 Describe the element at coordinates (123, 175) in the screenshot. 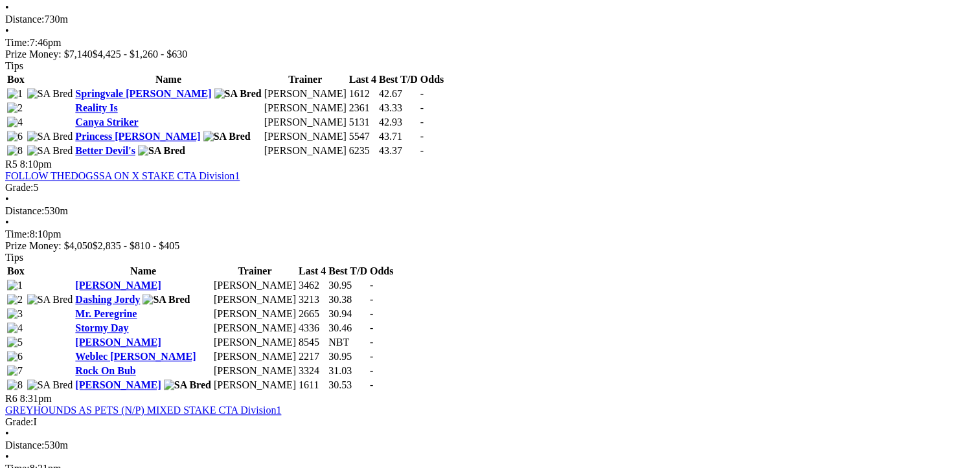

I see `a: FOLLOW THEDOGSSA ON X STAKE CTA Division1` at that location.